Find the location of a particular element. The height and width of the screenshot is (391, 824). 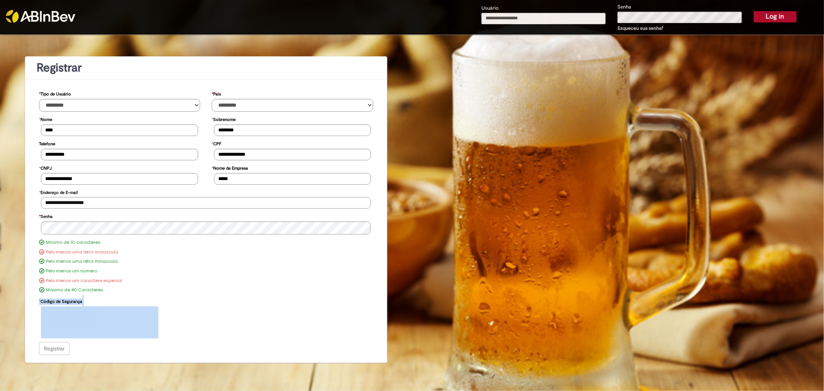

label: Pelo menos um caractere especial. is located at coordinates (84, 281).